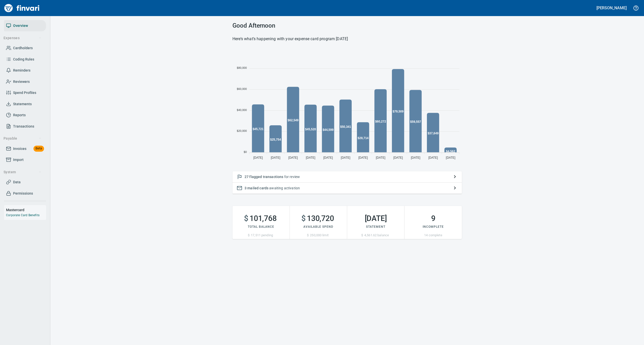 The height and width of the screenshot is (345, 644). What do you see at coordinates (25, 26) in the screenshot?
I see `a: Overview` at bounding box center [25, 26].